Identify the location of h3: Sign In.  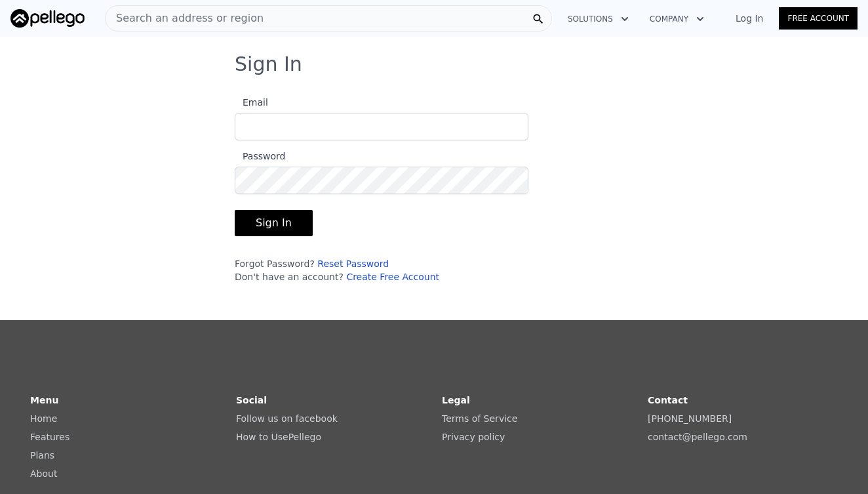
(434, 65).